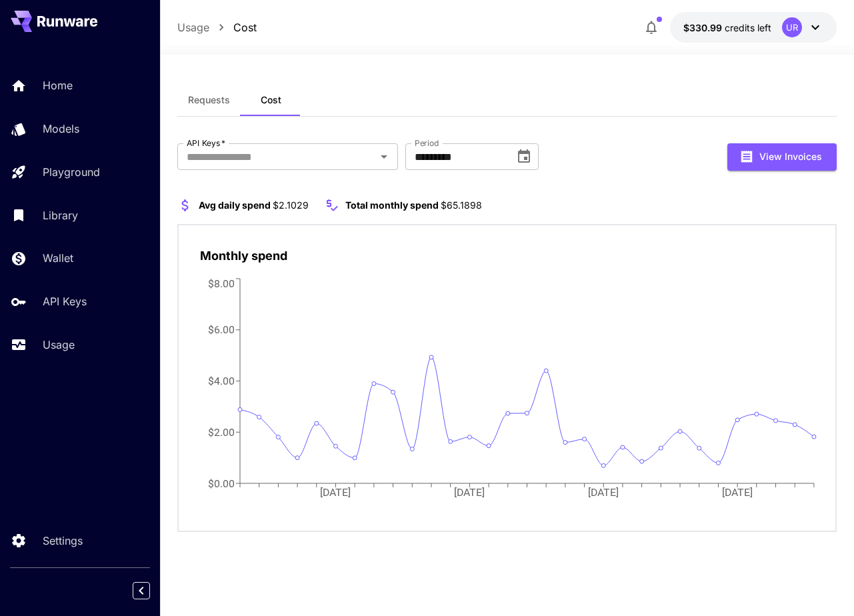 The image size is (854, 616). Describe the element at coordinates (194, 27) in the screenshot. I see `a: Usage` at that location.